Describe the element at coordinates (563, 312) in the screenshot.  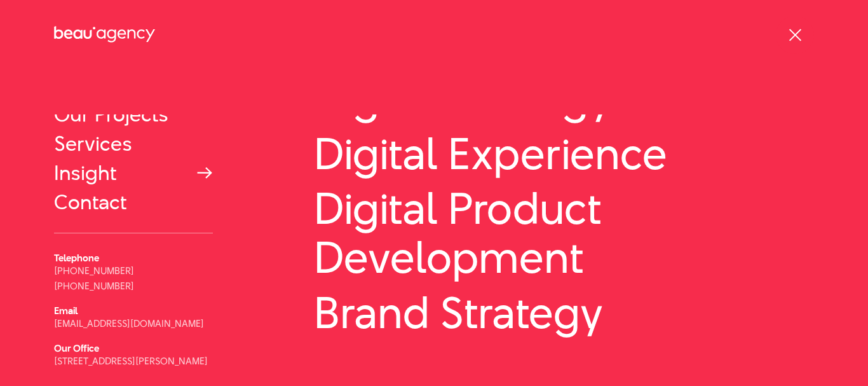
I see `a: Brand Strategy` at that location.